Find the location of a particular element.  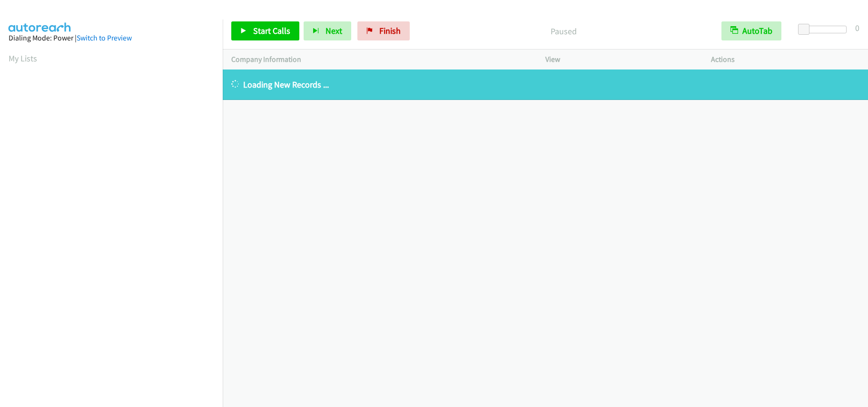

p: Loading New Records ... is located at coordinates (546, 84).